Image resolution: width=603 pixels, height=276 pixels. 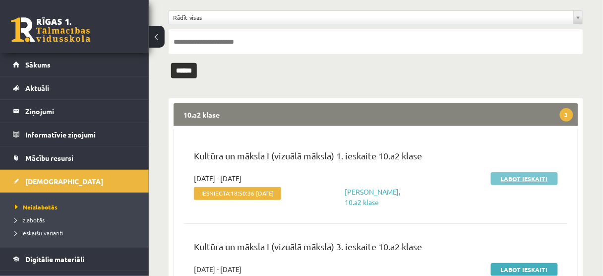 I want to click on span: Iesniegta:, so click(x=237, y=193).